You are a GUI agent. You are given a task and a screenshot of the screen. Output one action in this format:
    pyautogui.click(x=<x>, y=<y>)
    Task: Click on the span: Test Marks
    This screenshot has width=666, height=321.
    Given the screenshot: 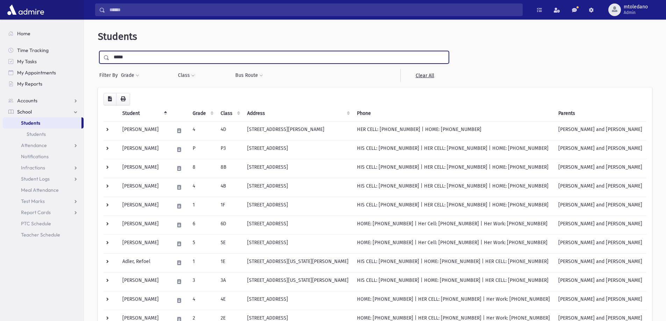 What is the action you would take?
    pyautogui.click(x=33, y=201)
    